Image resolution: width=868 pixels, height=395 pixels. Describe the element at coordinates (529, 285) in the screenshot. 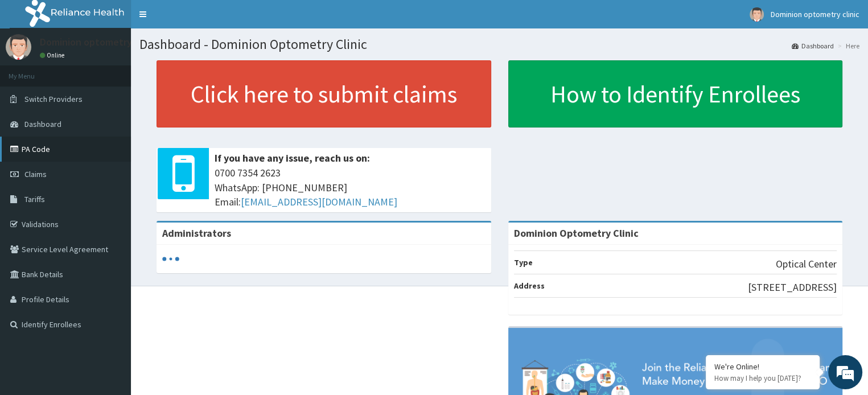

I see `b: Address` at that location.